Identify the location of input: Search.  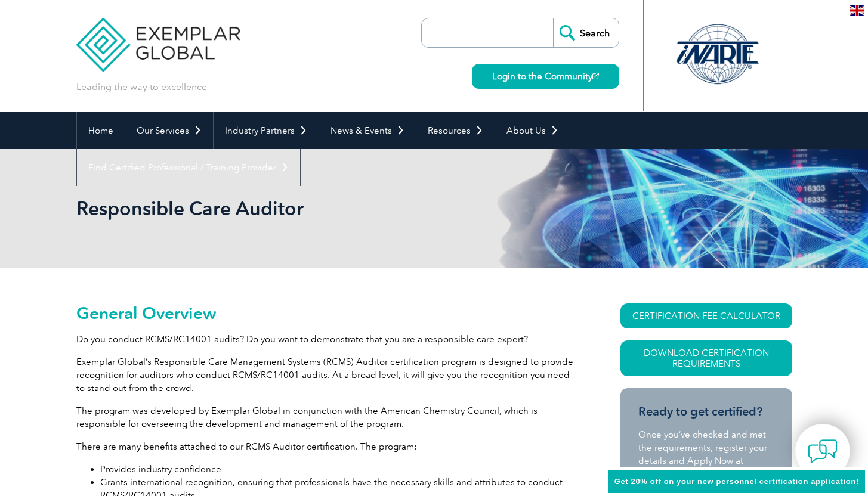
(586, 33).